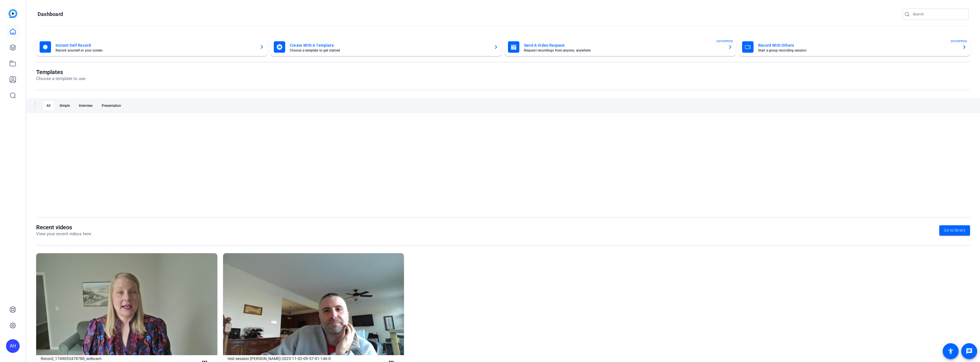  What do you see at coordinates (855, 47) in the screenshot?
I see `button: Record With OthersStart a group recording sessionENTERPRISE` at bounding box center [855, 47].